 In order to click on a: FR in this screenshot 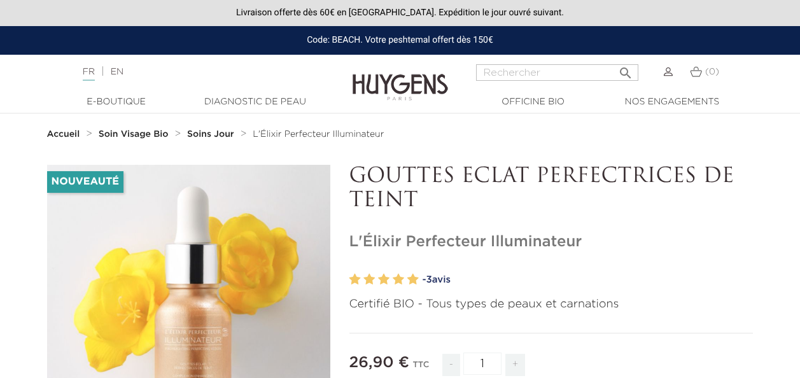, I will do `click(88, 74)`.